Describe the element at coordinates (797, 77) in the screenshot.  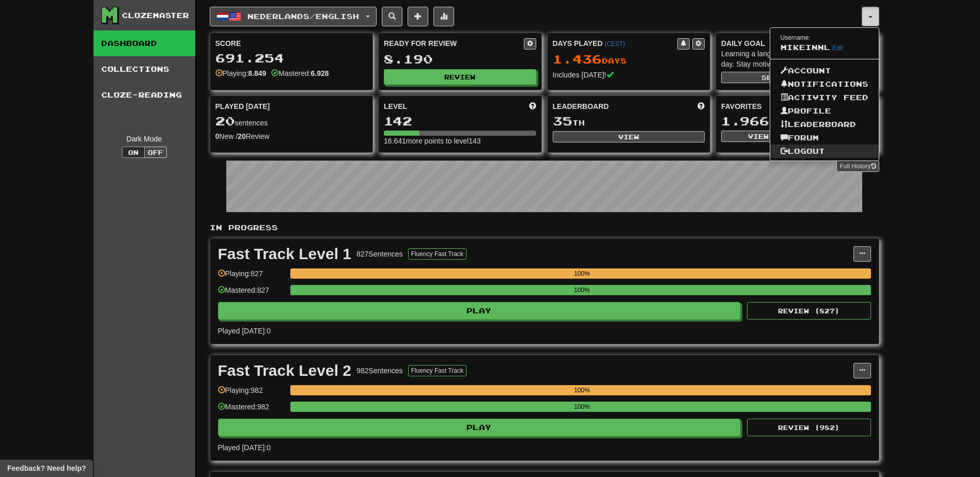
I see `button: Seta dailygoal` at that location.